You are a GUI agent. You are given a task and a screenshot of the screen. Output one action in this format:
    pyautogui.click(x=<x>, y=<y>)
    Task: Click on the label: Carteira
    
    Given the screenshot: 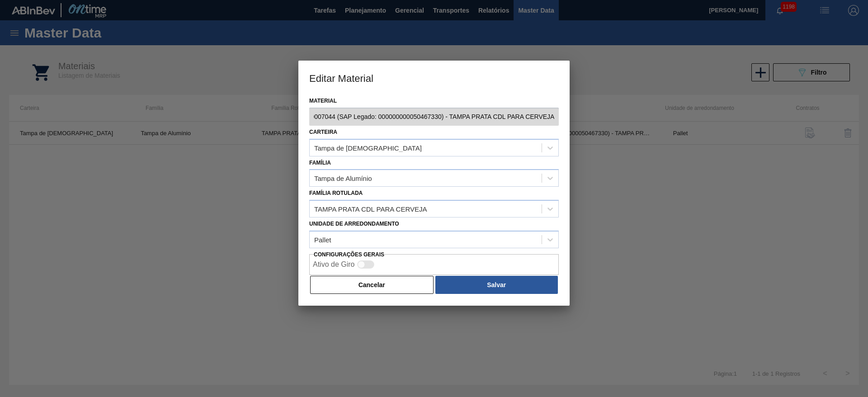 What is the action you would take?
    pyautogui.click(x=324, y=132)
    